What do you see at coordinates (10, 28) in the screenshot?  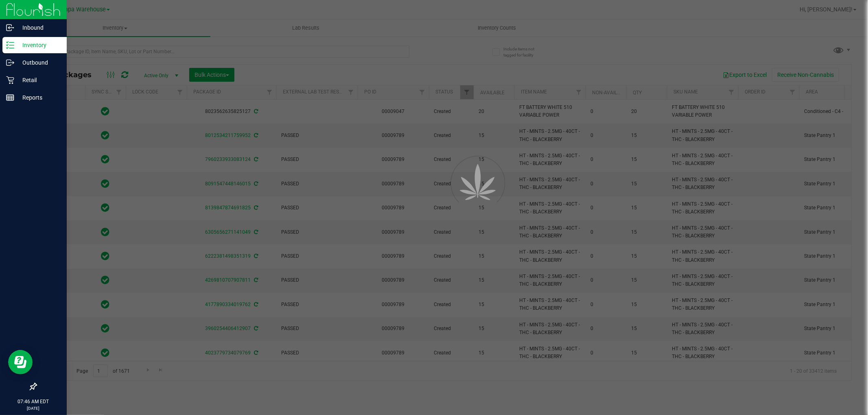 I see `inline-svg: Inbound` at bounding box center [10, 28].